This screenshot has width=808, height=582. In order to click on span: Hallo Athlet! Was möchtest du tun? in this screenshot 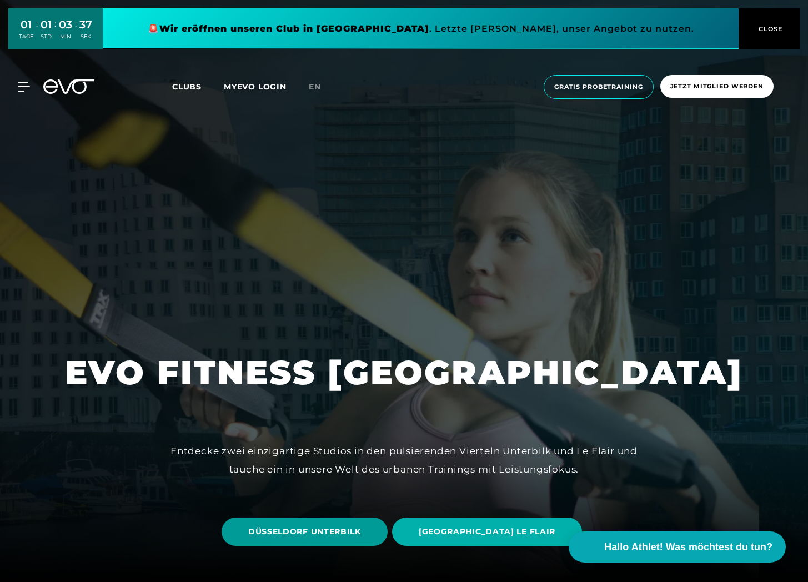, I will do `click(688, 547)`.